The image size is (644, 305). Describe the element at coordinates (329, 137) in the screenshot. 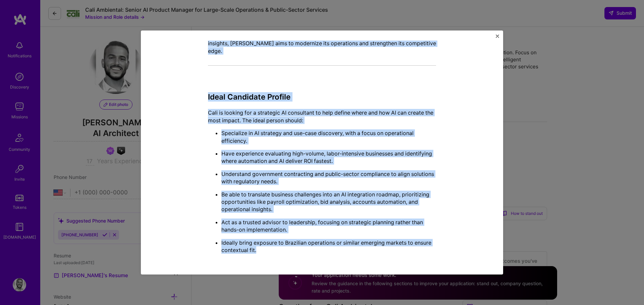

I see `p: Specialize in AI strategy and use-case discovery, with a focus on operational efficiency.` at that location.